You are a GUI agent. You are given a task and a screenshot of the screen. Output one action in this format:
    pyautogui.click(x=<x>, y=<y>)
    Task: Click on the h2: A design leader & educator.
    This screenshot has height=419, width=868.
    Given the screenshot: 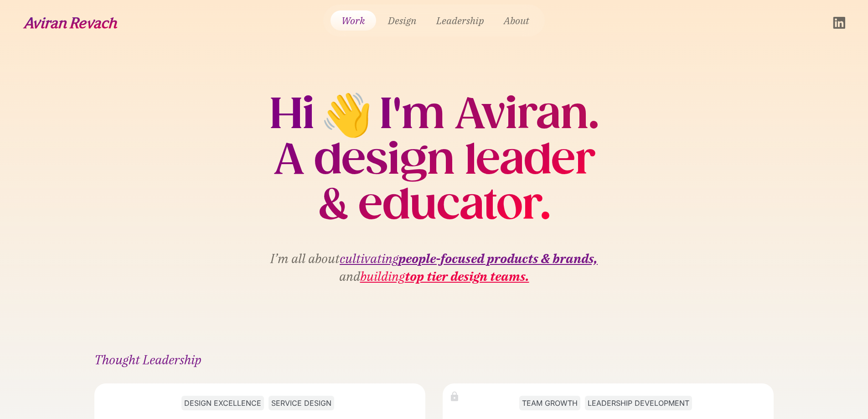 What is the action you would take?
    pyautogui.click(x=434, y=182)
    